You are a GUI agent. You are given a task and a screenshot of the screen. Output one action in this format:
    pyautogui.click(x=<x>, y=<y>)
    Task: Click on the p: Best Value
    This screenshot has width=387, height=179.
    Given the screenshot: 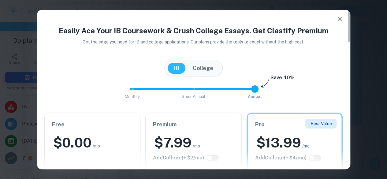 What is the action you would take?
    pyautogui.click(x=321, y=124)
    